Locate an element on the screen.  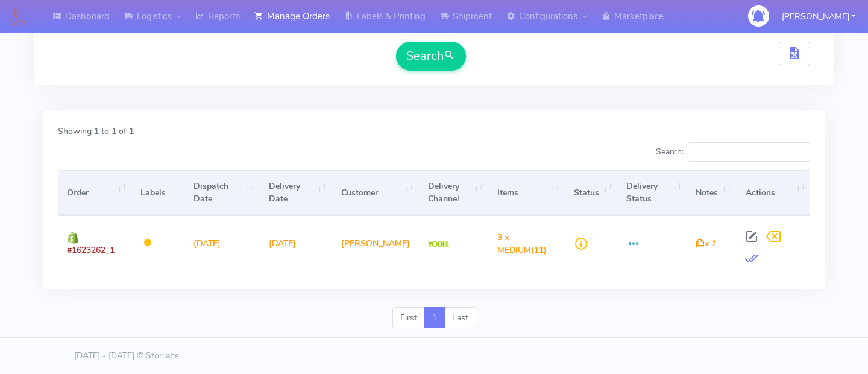
label: Showing 1 to 1 of 1 is located at coordinates (96, 131).